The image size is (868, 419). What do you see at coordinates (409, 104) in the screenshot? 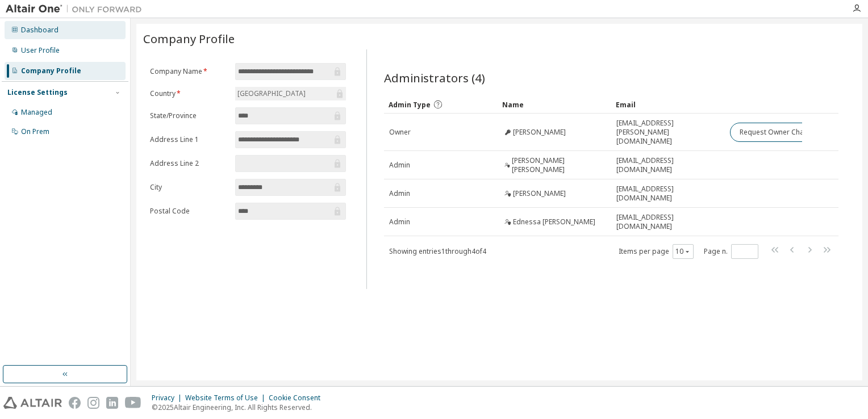
I see `span: Admin Type` at bounding box center [409, 104].